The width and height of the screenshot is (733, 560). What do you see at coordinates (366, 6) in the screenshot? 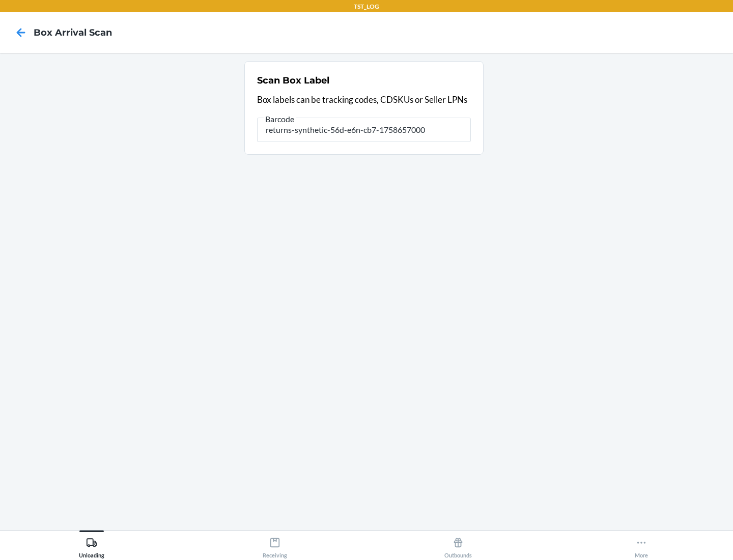
I see `p: TST_LOG` at bounding box center [366, 6].